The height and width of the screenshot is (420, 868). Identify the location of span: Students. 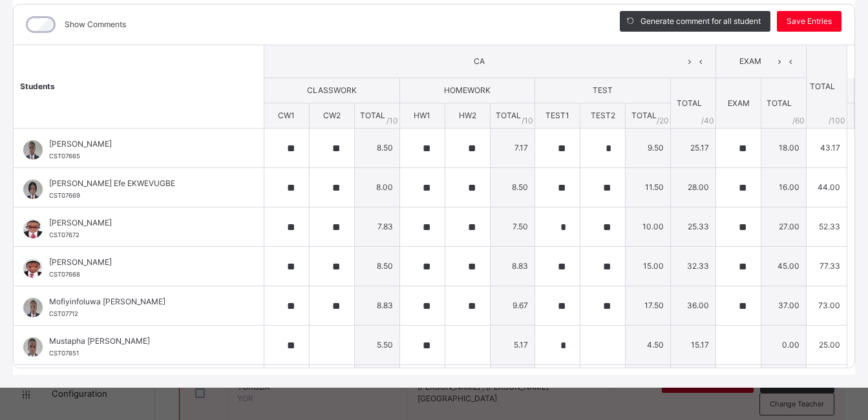
(38, 86).